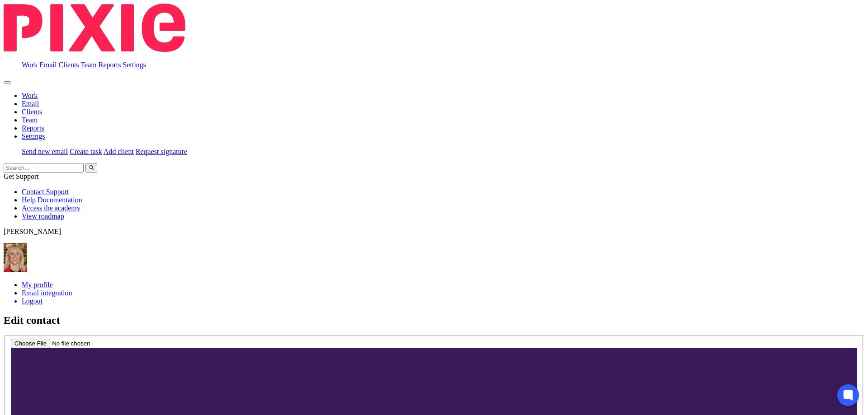 This screenshot has width=868, height=415. I want to click on a: Send new email, so click(44, 151).